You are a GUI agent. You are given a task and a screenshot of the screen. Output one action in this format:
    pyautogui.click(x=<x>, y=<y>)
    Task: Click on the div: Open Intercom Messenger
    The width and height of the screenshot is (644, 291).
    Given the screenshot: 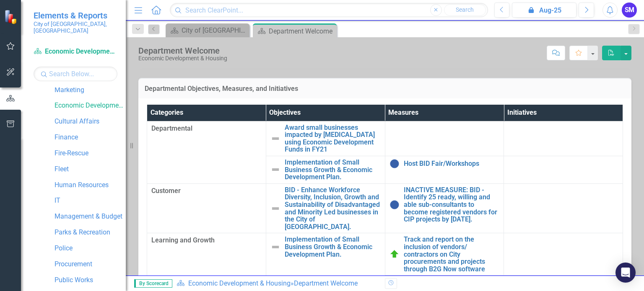 What is the action you would take?
    pyautogui.click(x=626, y=273)
    